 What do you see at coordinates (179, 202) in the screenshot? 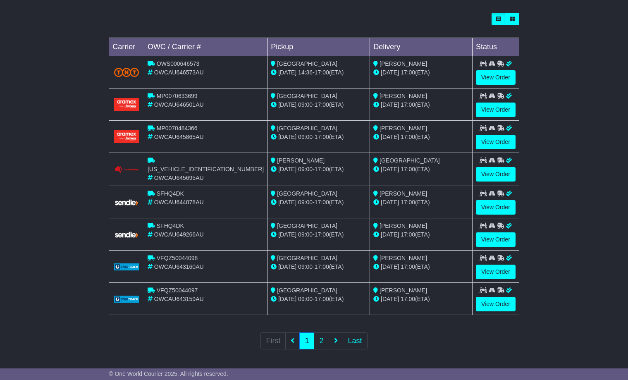
I see `span: OWCAU644878AU` at bounding box center [179, 202].